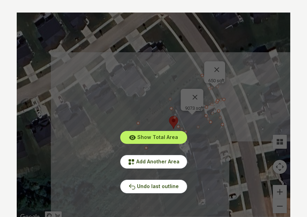 This screenshot has width=307, height=217. Describe the element at coordinates (158, 186) in the screenshot. I see `span: Undo last outline` at that location.